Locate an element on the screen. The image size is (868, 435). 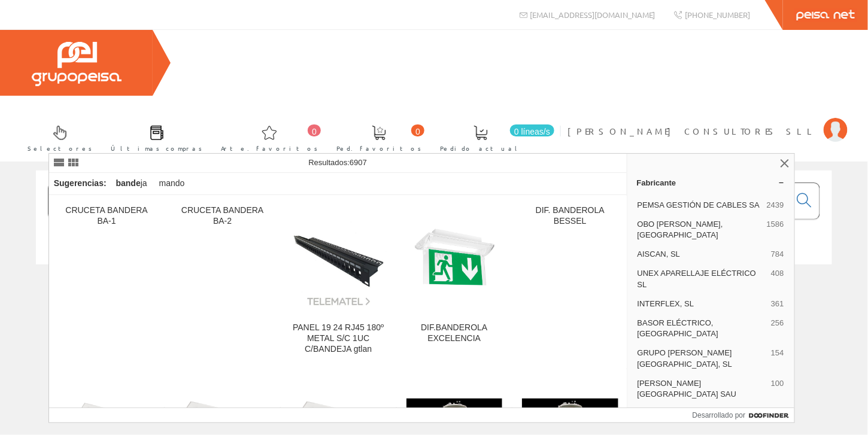
font: Resultados: is located at coordinates (328, 162).